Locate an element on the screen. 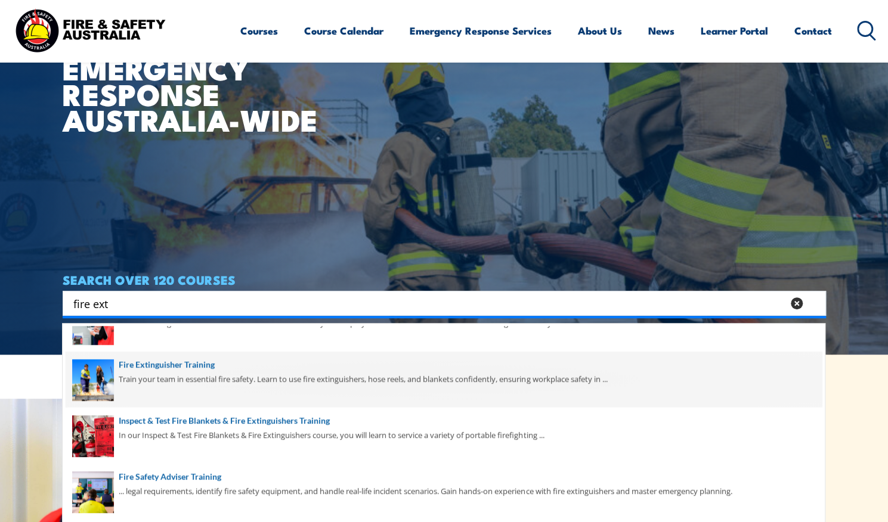 This screenshot has height=522, width=888. form: Search form is located at coordinates (431, 304).